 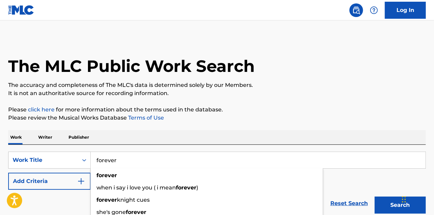 What do you see at coordinates (21, 10) in the screenshot?
I see `img: MLC Logo` at bounding box center [21, 10].